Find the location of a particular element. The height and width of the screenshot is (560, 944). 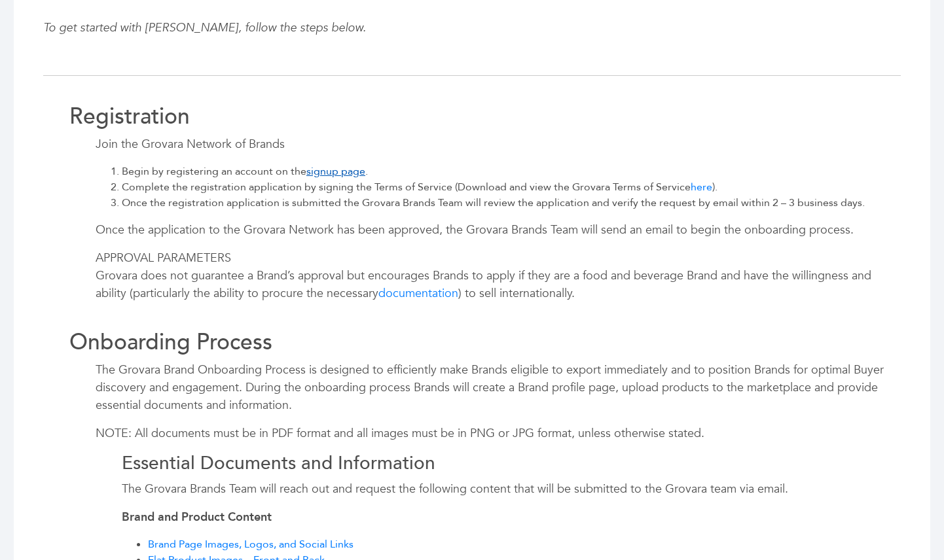

p: The Grovara Brands Team will reach out and request the following content that will be submitted t... is located at coordinates (472, 488).